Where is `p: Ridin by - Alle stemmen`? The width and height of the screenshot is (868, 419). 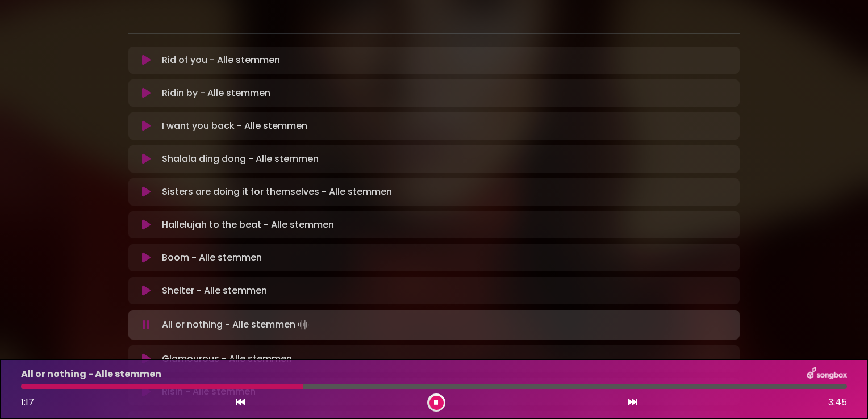 p: Ridin by - Alle stemmen is located at coordinates (216, 93).